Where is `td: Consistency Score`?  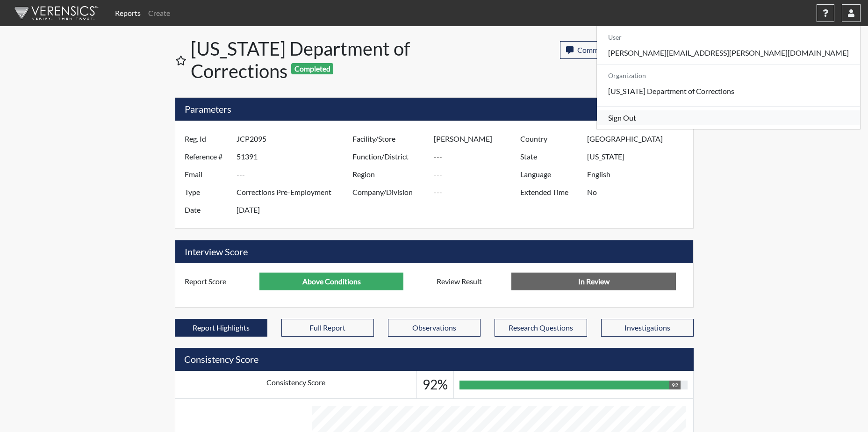
td: Consistency Score is located at coordinates (296, 385).